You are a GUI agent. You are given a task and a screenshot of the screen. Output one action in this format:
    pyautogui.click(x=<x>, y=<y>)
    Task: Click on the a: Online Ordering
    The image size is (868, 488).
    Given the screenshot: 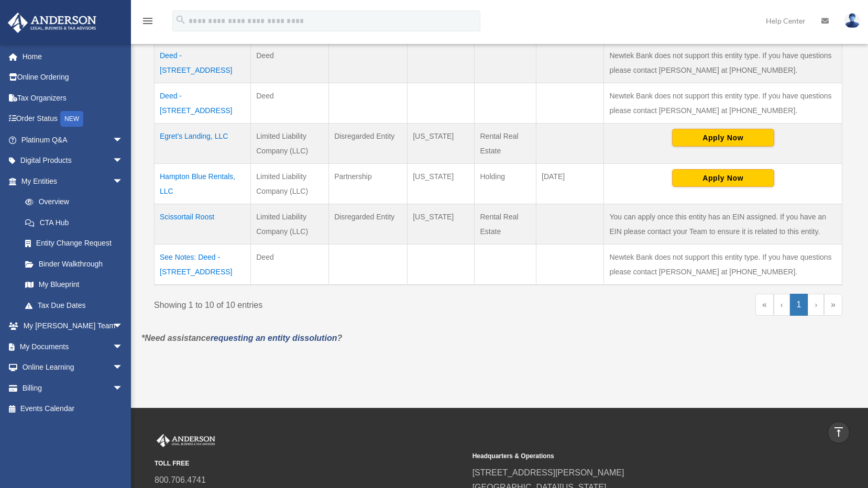 What is the action you would take?
    pyautogui.click(x=73, y=77)
    